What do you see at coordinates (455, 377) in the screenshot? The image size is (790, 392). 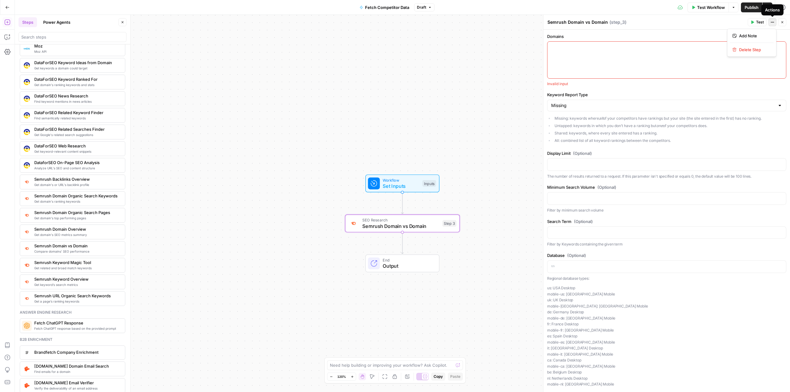 I see `span: Paste` at bounding box center [455, 377].